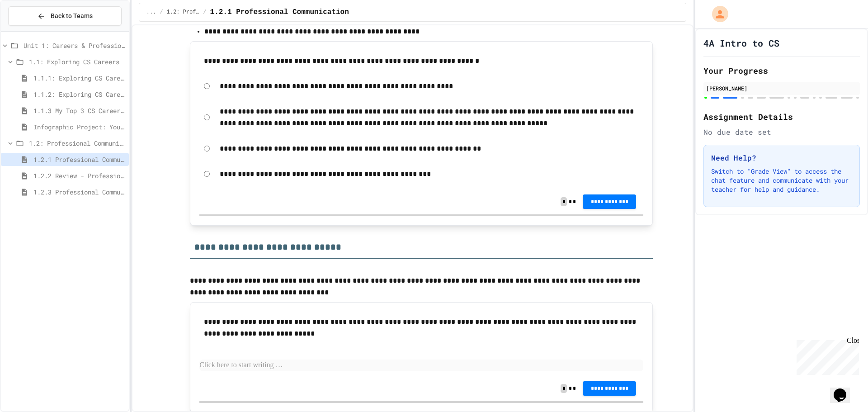 This screenshot has width=868, height=412. What do you see at coordinates (782, 116) in the screenshot?
I see `h2: Assignment Details` at bounding box center [782, 116].